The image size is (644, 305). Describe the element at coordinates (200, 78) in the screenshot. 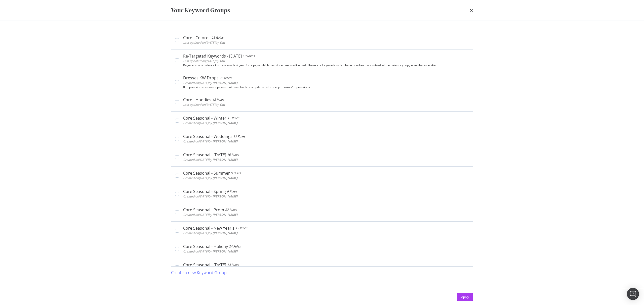

I see `div: Dresses KW Drops` at that location.